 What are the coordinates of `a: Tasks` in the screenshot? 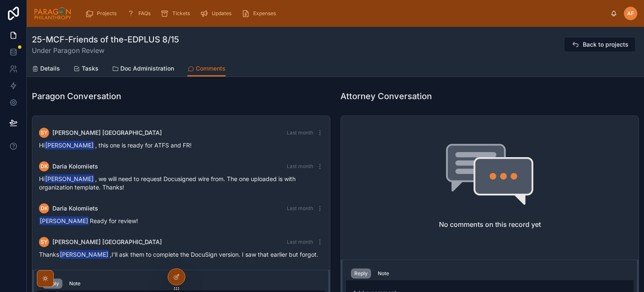 It's located at (86, 69).